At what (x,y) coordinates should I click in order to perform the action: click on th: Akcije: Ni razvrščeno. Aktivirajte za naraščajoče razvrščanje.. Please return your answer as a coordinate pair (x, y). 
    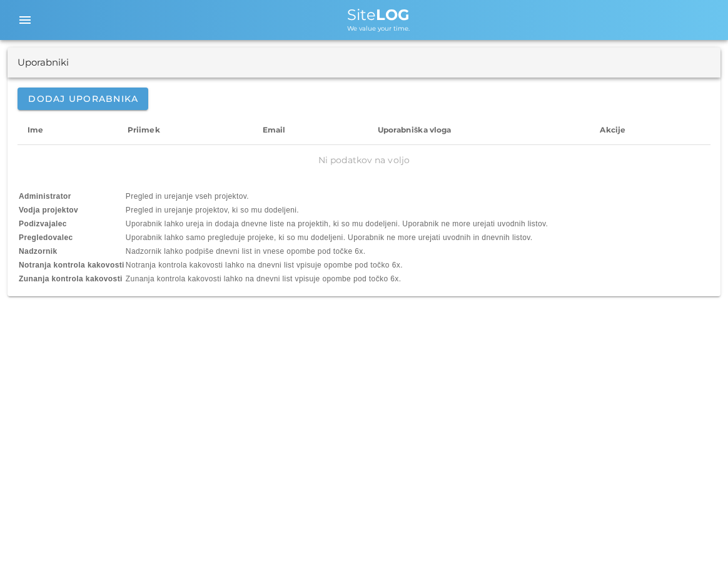
    Looking at the image, I should click on (650, 130).